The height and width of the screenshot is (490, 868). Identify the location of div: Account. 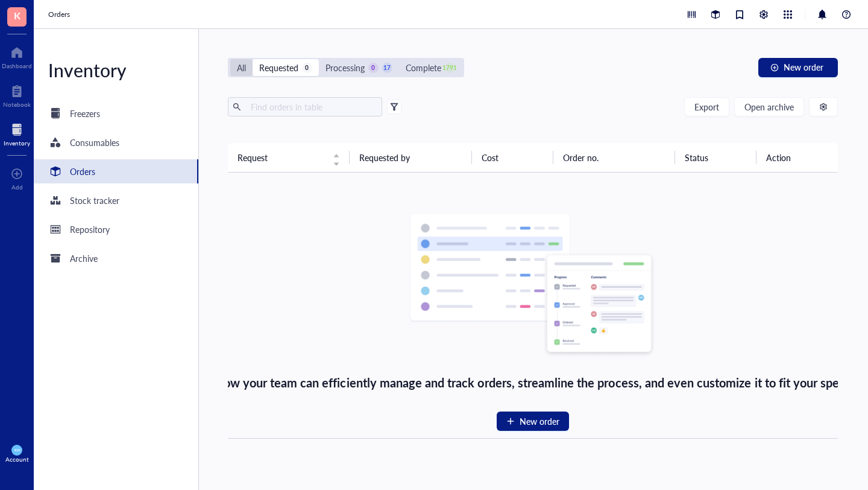
(17, 459).